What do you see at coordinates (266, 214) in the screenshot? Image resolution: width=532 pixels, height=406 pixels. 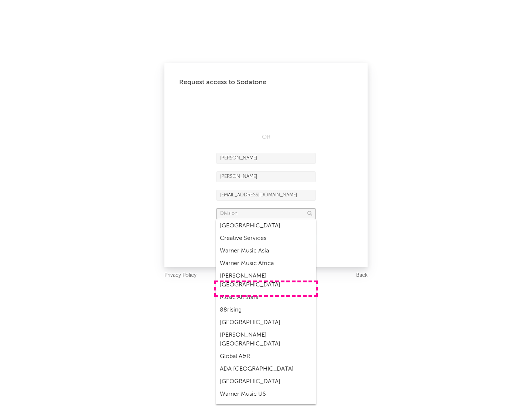 I see `input: Division` at bounding box center [266, 214].